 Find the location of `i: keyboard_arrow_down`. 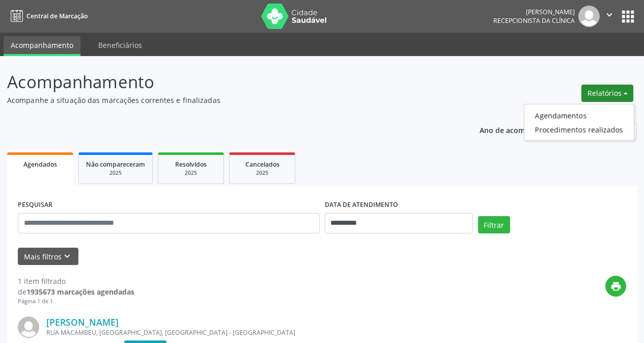

i: keyboard_arrow_down is located at coordinates (67, 256).